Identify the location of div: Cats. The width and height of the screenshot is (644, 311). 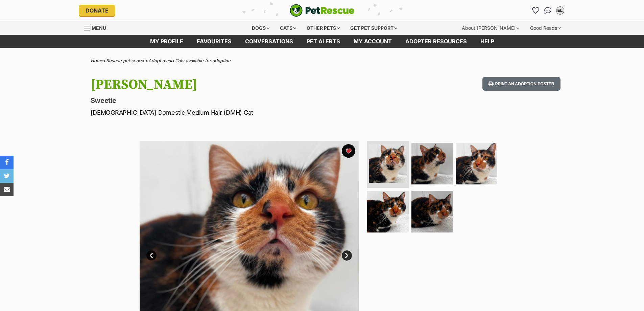
(288, 28).